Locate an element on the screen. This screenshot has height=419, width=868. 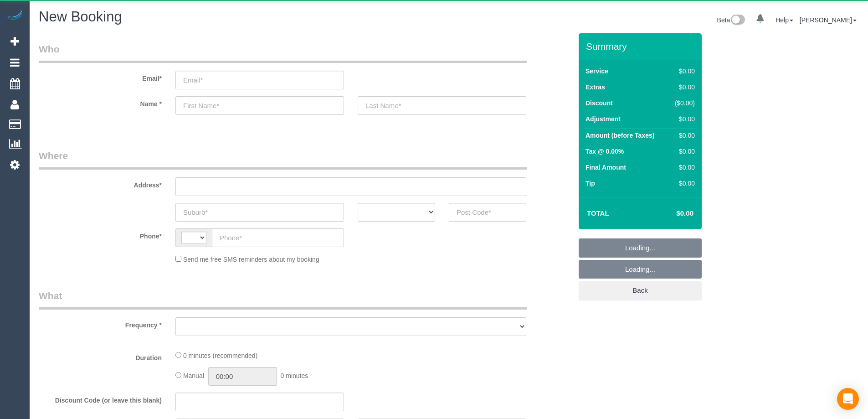
div: ($0.00) is located at coordinates (682, 103).